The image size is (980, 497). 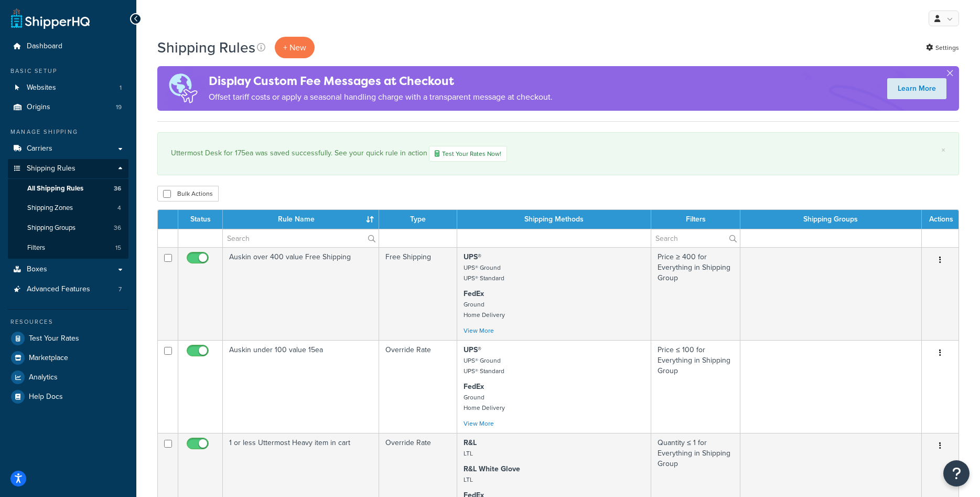 What do you see at coordinates (68, 396) in the screenshot?
I see `li: Help Docs` at bounding box center [68, 396].